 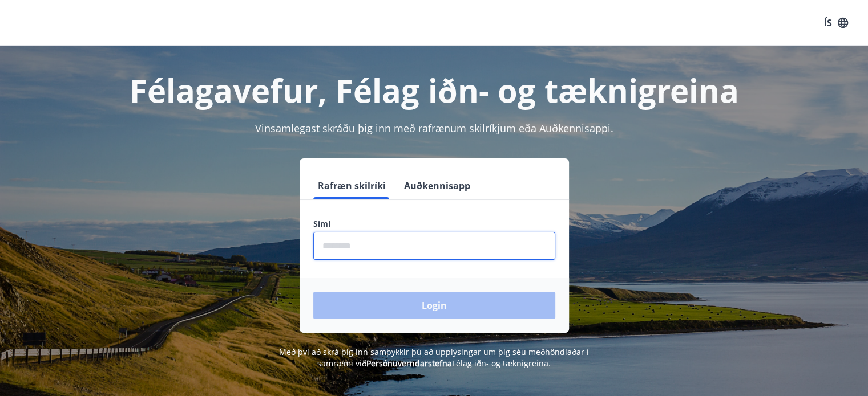 I want to click on span: Með því að skrá þig inn samþykkir þú að upplýsingar um þig séu meðhöndlaðar í samræmi við Félag i..., so click(x=434, y=357).